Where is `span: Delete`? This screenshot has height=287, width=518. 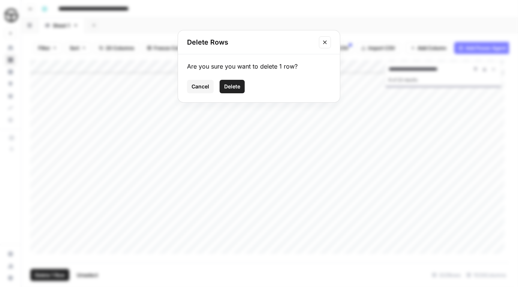
span: Delete is located at coordinates (232, 87).